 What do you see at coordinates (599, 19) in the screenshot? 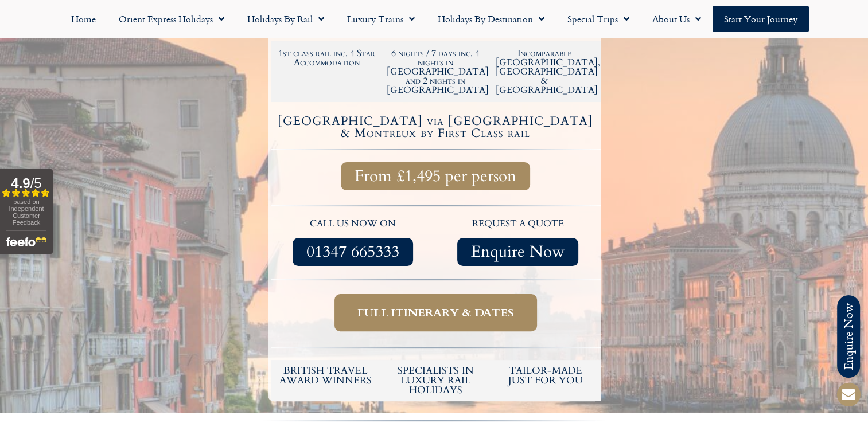
I see `a: Special Trips` at bounding box center [599, 19].